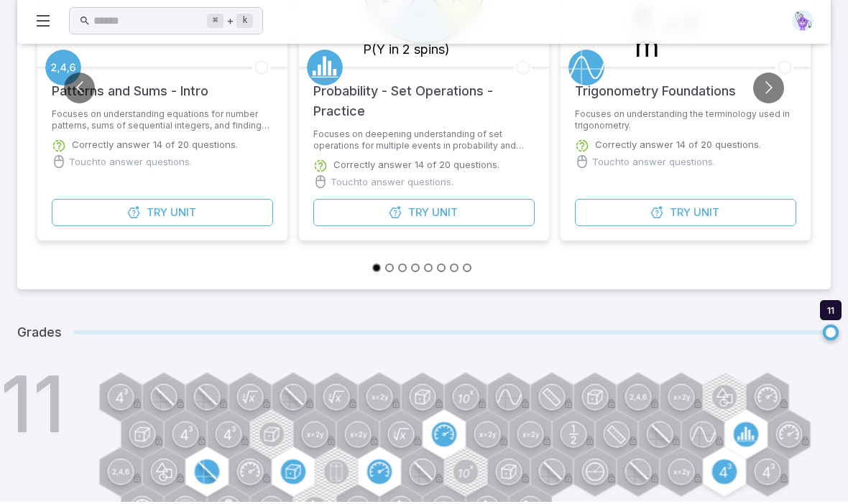 The width and height of the screenshot is (848, 504). Describe the element at coordinates (415, 270) in the screenshot. I see `button: Go to slide 4` at that location.